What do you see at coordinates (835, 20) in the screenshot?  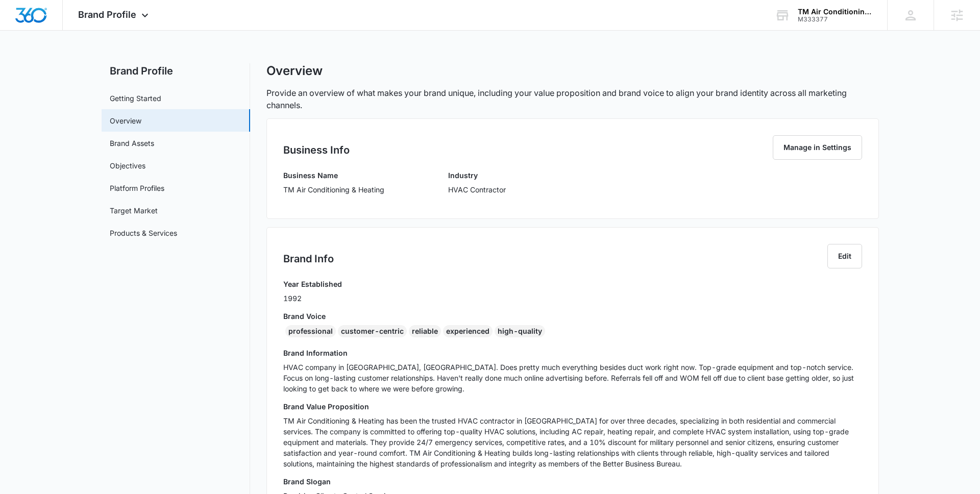 I see `div: account id` at bounding box center [835, 20].